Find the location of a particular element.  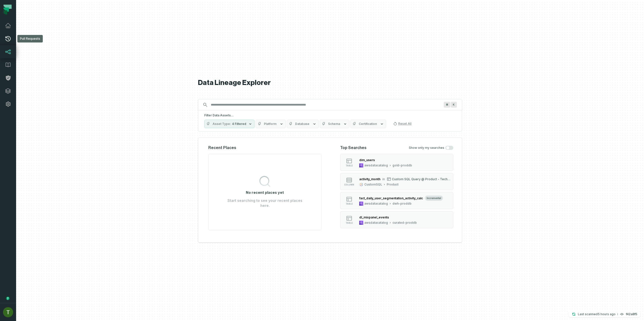

div: Pull Requests is located at coordinates (30, 39).